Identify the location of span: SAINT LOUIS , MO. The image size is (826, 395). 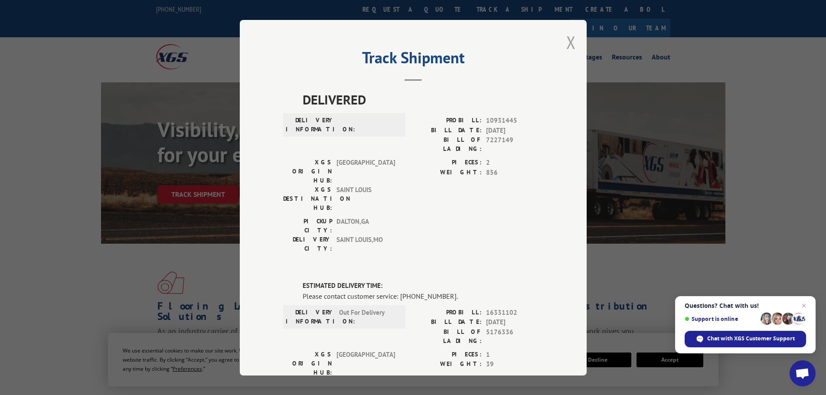
(365, 244).